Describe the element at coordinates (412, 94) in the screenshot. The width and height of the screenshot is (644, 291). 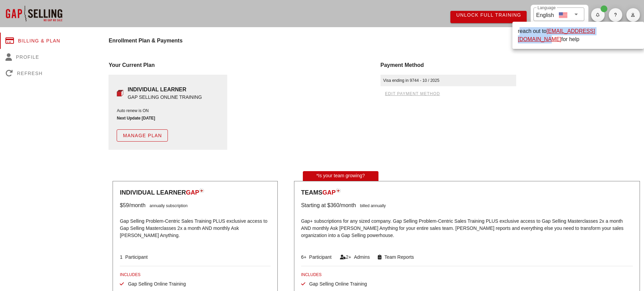
I see `button: edit payment method` at that location.